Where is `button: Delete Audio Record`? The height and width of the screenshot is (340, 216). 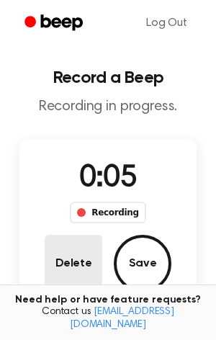 button: Delete Audio Record is located at coordinates (74, 264).